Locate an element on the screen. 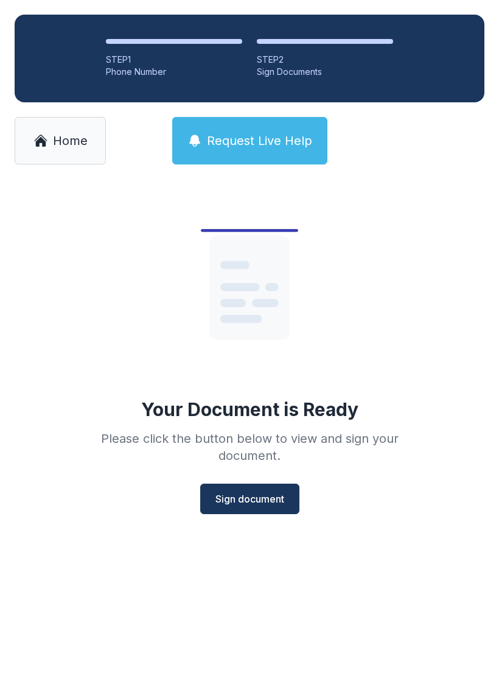 The image size is (499, 692). div: STEP 1 is located at coordinates (174, 60).